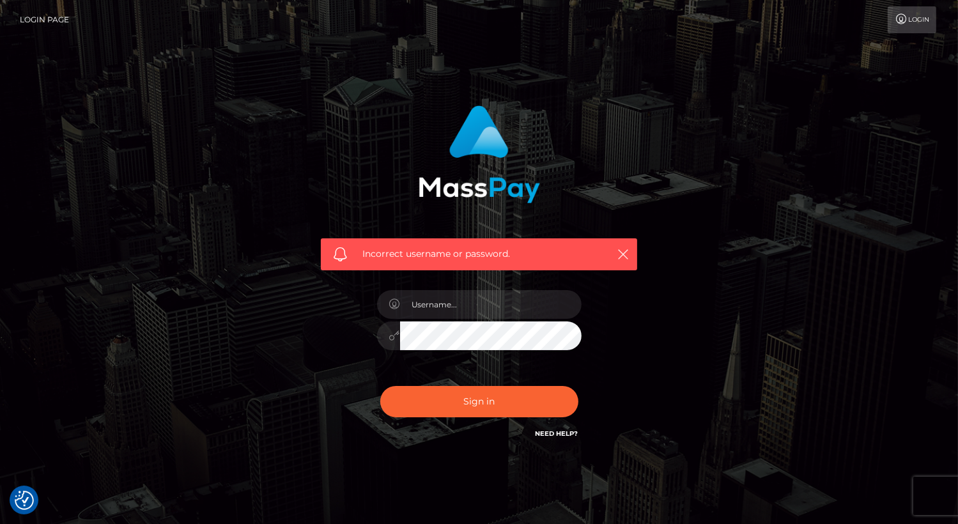 The image size is (958, 524). I want to click on button: Consent Preferences, so click(24, 500).